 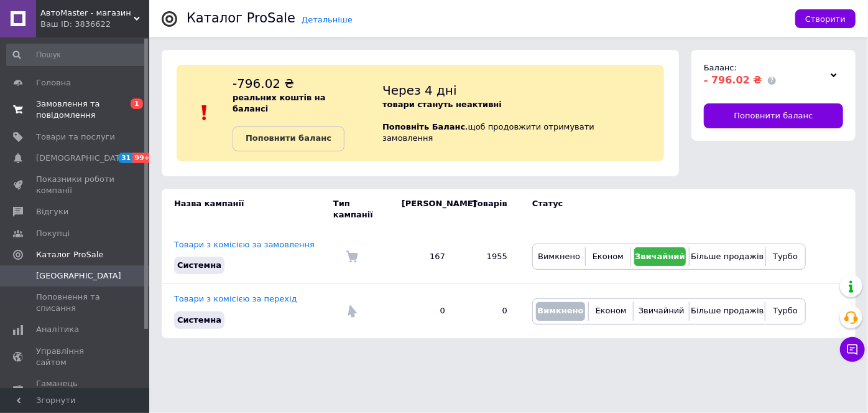 What do you see at coordinates (327, 20) in the screenshot?
I see `a: Детальніше` at bounding box center [327, 20].